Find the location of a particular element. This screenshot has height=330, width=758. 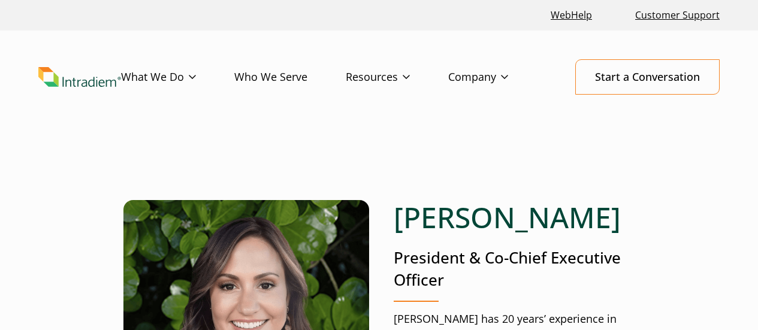

a: Who We Serve is located at coordinates (290, 77).